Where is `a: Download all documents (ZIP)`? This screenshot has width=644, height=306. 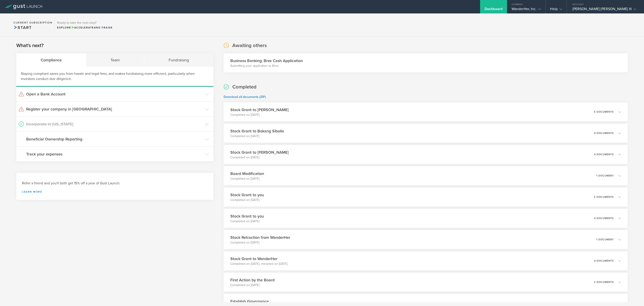 a: Download all documents (ZIP) is located at coordinates (245, 97).